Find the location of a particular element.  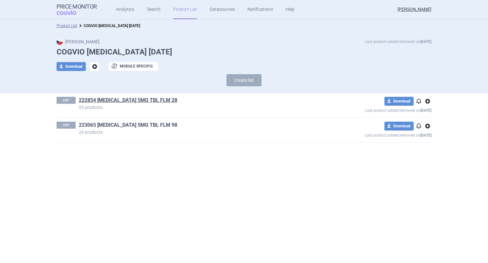

button: Create list is located at coordinates (244, 80).